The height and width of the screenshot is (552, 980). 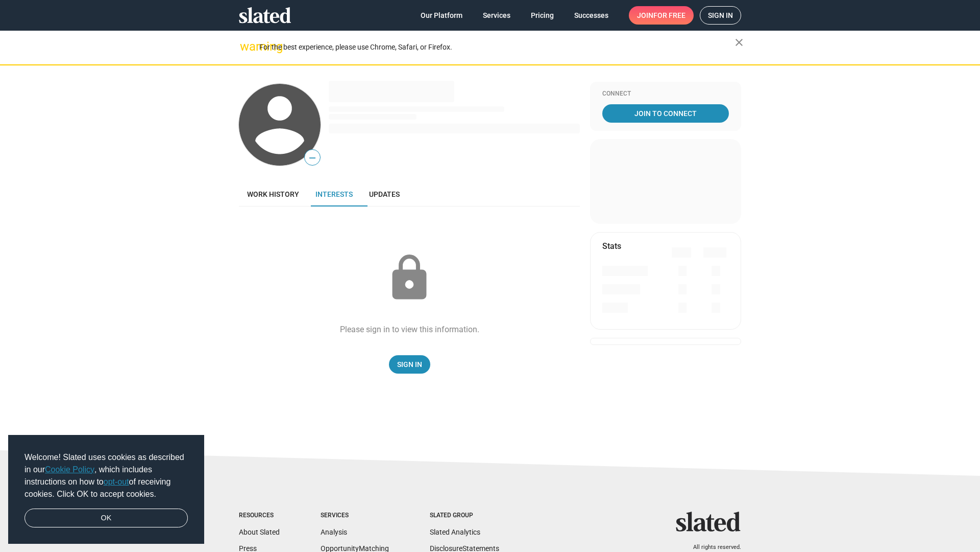 I want to click on div: For the best experience, please use Chrome, Safari, or Firefox., so click(x=497, y=47).